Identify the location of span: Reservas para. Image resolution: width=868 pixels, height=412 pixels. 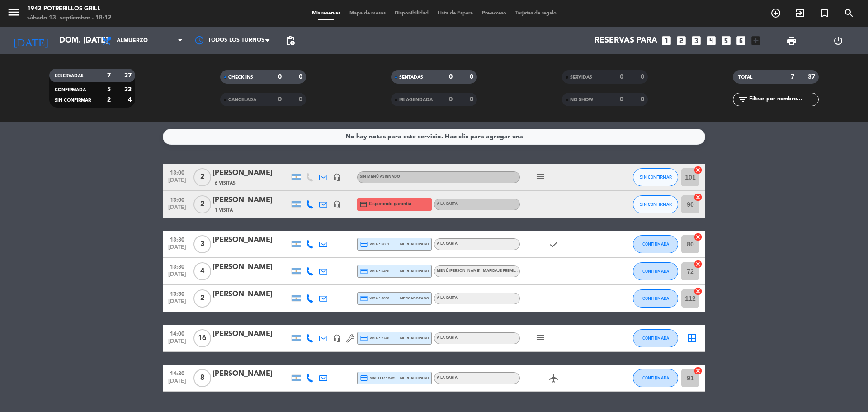
(626, 41).